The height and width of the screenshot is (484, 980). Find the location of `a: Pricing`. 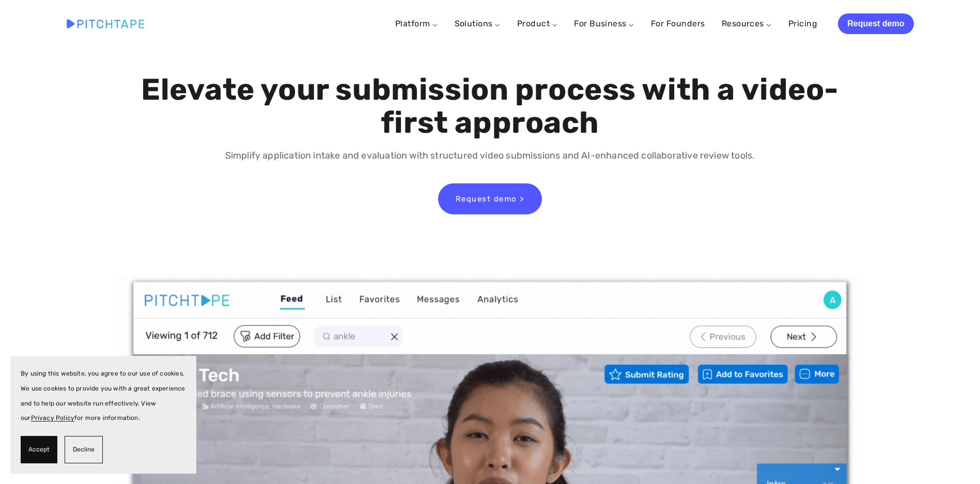

a: Pricing is located at coordinates (802, 24).